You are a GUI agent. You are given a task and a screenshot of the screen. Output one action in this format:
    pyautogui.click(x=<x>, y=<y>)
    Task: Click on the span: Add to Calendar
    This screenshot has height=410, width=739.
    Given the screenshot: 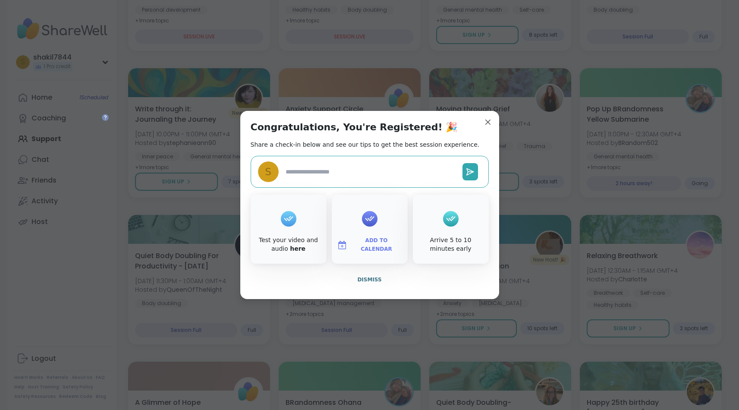 What is the action you would take?
    pyautogui.click(x=377, y=245)
    